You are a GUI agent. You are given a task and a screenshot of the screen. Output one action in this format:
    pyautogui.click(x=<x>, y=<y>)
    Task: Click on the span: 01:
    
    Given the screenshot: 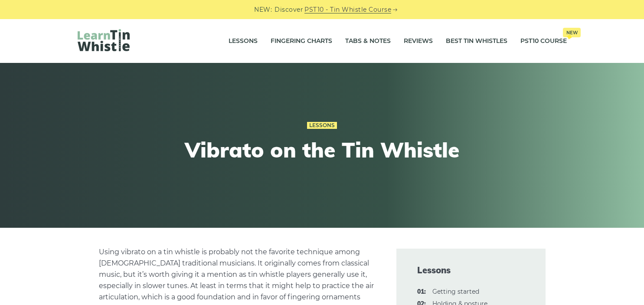 What is the action you would take?
    pyautogui.click(x=421, y=292)
    